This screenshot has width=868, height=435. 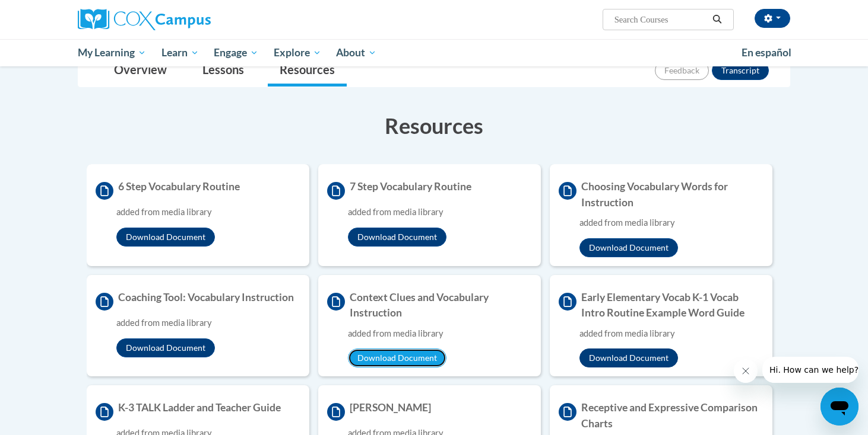 I want to click on button: Search, so click(x=717, y=20).